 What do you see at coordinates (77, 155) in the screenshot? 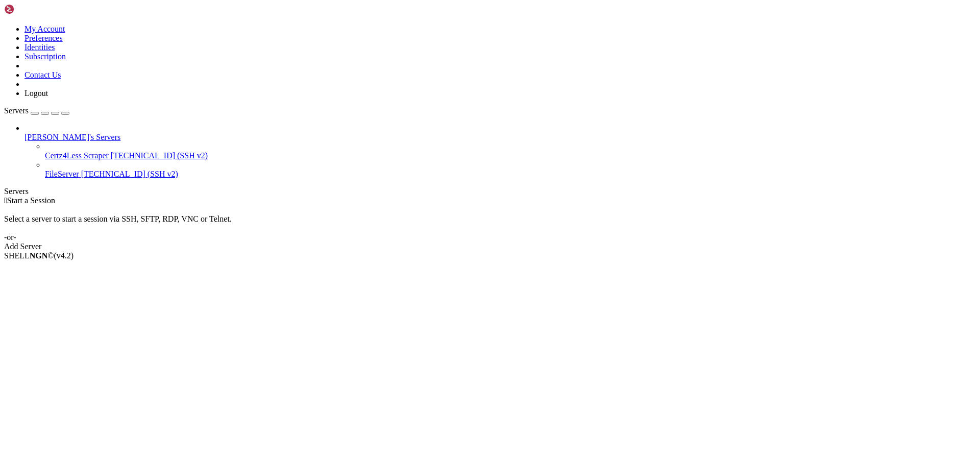
I see `span: Certz4Less Scraper` at bounding box center [77, 155].